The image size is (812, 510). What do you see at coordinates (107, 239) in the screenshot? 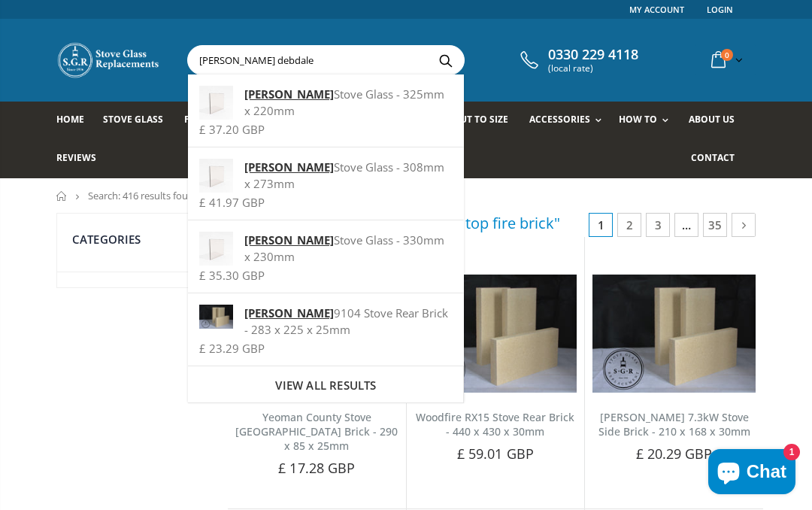
I see `span: Categories` at bounding box center [107, 239].